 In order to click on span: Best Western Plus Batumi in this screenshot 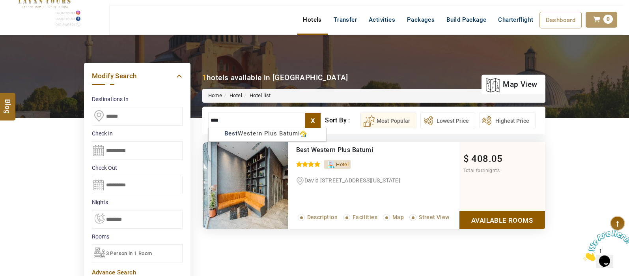, I will do `click(335, 150)`.